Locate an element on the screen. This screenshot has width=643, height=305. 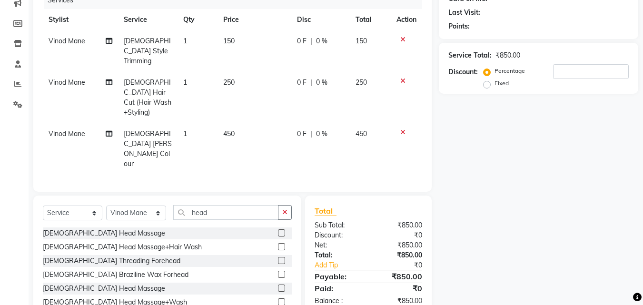
div: Payable: is located at coordinates (338, 277).